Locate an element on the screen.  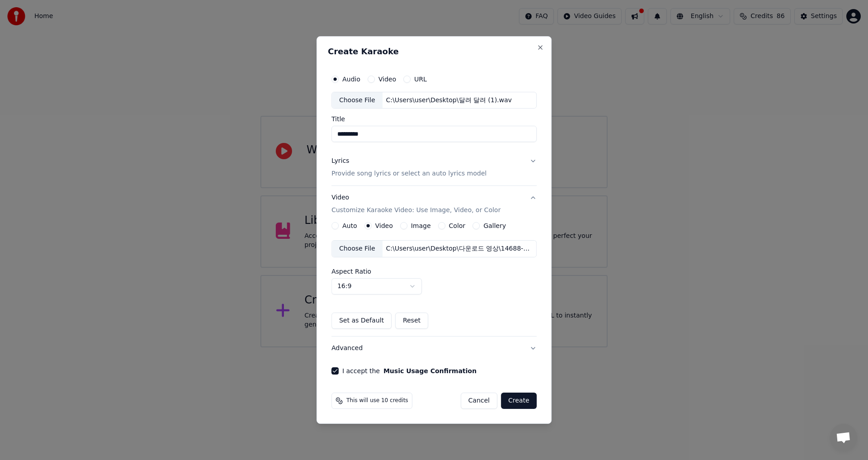
p: Customize Karaoke Video: Use Image, Video, or Color is located at coordinates (416, 210).